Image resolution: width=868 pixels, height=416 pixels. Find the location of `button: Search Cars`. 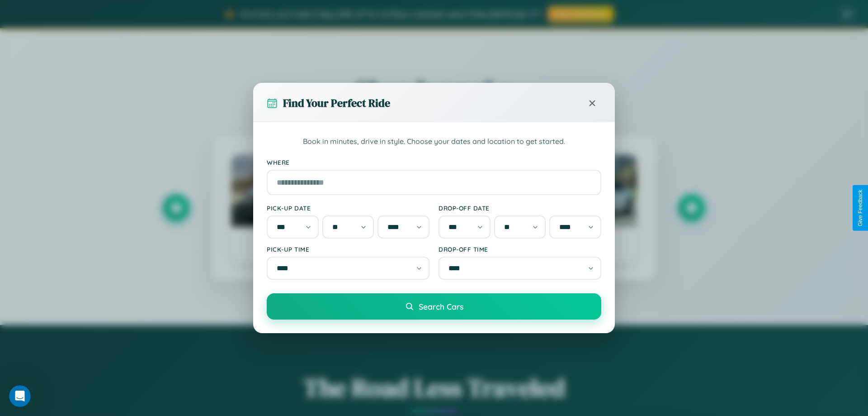

button: Search Cars is located at coordinates (434, 307).